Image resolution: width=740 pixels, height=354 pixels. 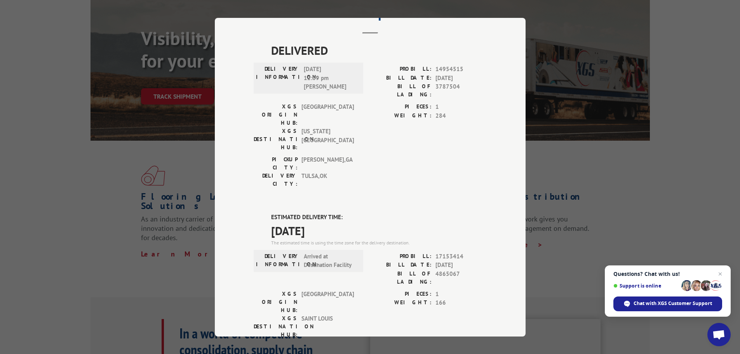 I want to click on span: 166, so click(x=461, y=302).